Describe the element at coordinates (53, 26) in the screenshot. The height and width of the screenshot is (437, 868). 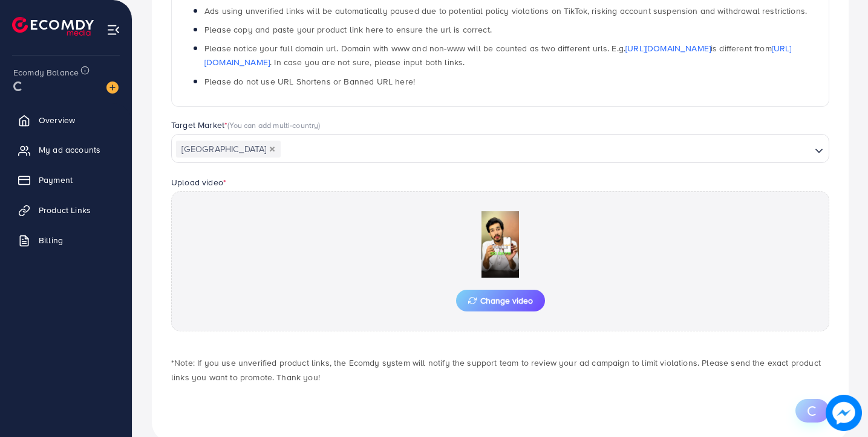
I see `img: logo` at that location.